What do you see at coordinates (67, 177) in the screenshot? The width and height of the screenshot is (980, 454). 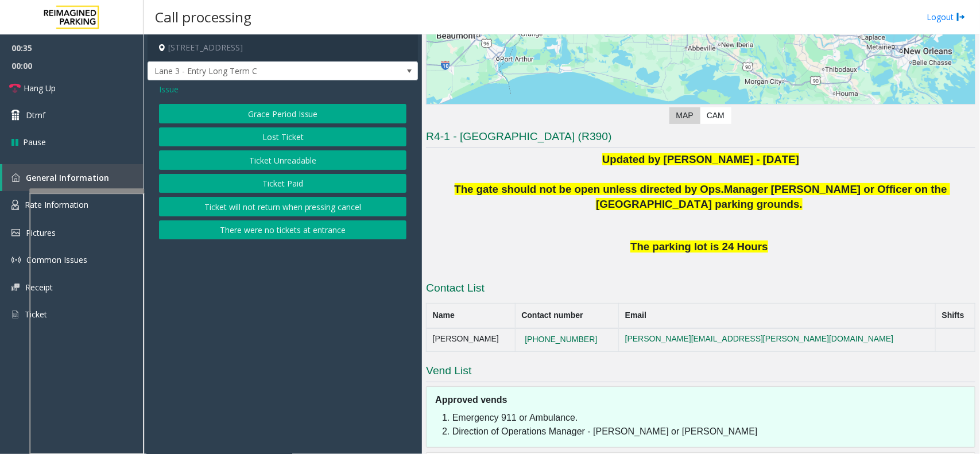 I see `span: General Information` at bounding box center [67, 177].